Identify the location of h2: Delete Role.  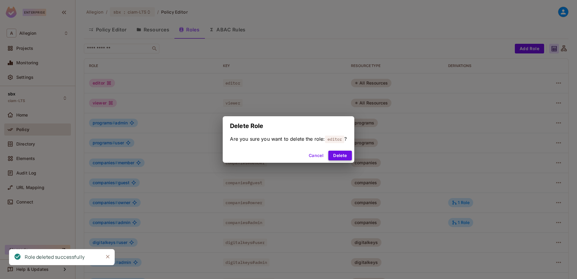
(288, 126).